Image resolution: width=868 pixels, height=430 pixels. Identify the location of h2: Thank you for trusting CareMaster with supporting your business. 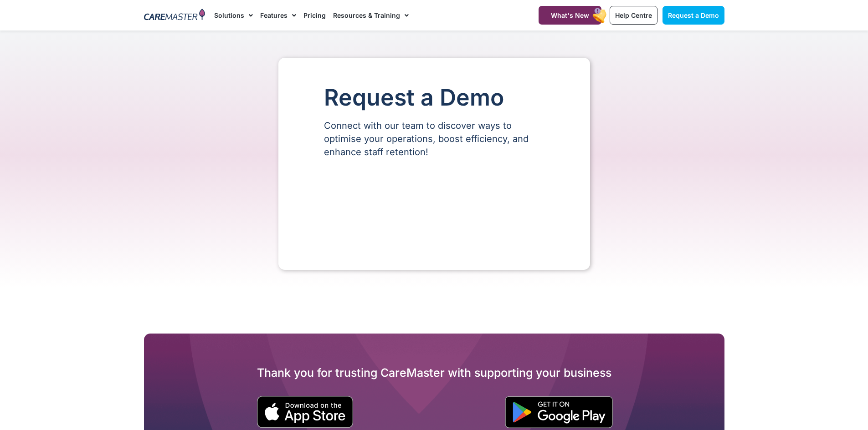
(434, 373).